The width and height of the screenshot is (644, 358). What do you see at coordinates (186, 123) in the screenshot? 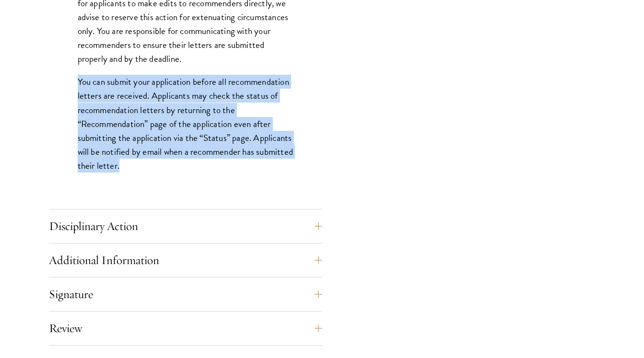
I see `p: You can submit your application before all recommendation letters are received. Applicants may ch...` at bounding box center [186, 123].